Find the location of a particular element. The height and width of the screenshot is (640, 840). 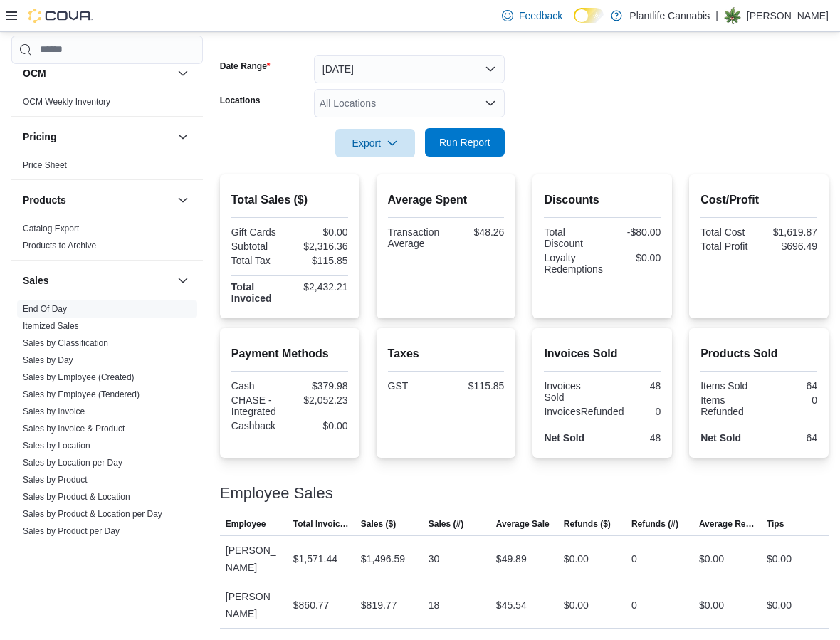

div: $2,052.23 is located at coordinates (320, 400).